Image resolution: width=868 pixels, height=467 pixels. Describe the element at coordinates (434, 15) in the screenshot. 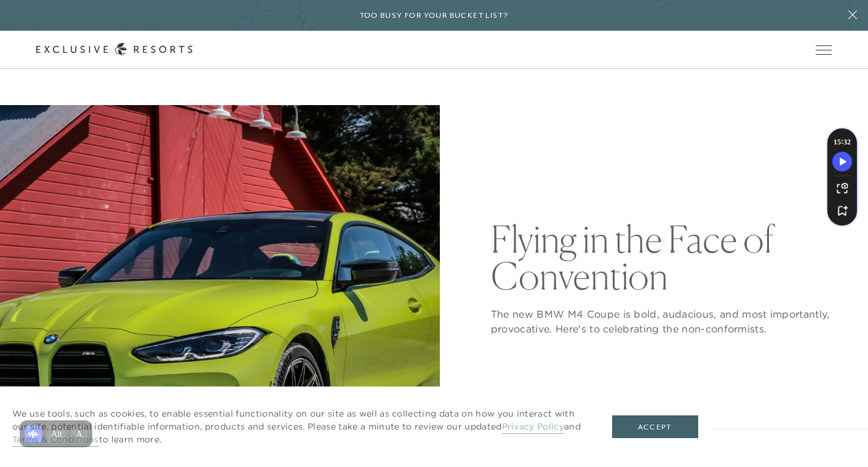

I see `h6: Too busy for your bucket list?` at that location.